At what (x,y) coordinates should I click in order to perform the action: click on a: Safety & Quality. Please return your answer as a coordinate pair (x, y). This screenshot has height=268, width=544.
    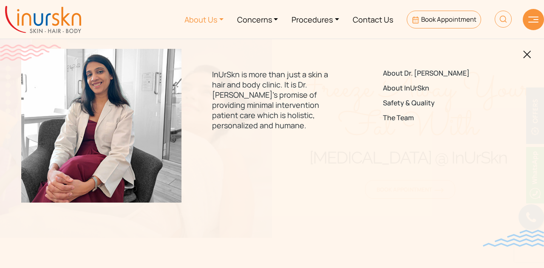
    Looking at the image, I should click on (443, 103).